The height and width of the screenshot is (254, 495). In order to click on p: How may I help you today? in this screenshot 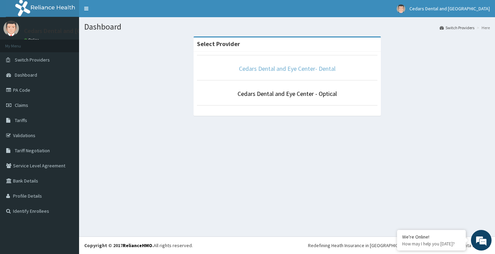, I will do `click(431, 244)`.